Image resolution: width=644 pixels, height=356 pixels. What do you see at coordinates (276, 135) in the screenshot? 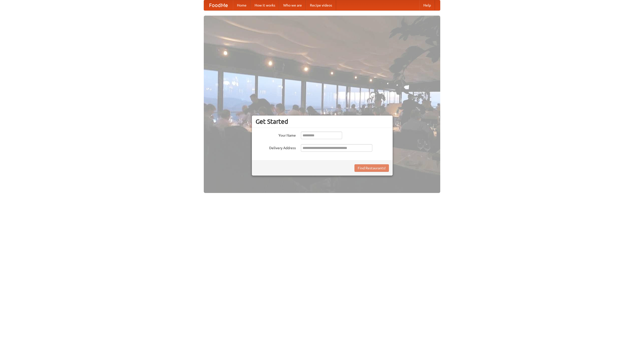
I see `label: Your Name` at bounding box center [276, 135].